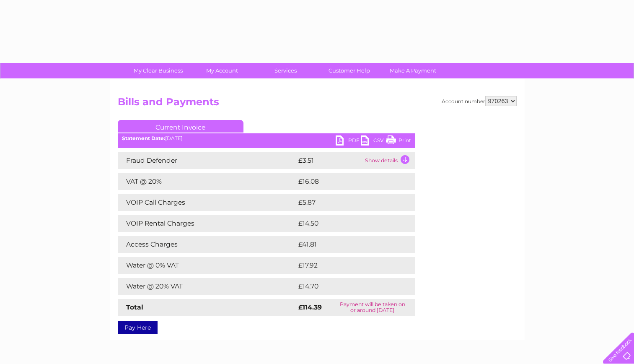  I want to click on a: Services, so click(285, 70).